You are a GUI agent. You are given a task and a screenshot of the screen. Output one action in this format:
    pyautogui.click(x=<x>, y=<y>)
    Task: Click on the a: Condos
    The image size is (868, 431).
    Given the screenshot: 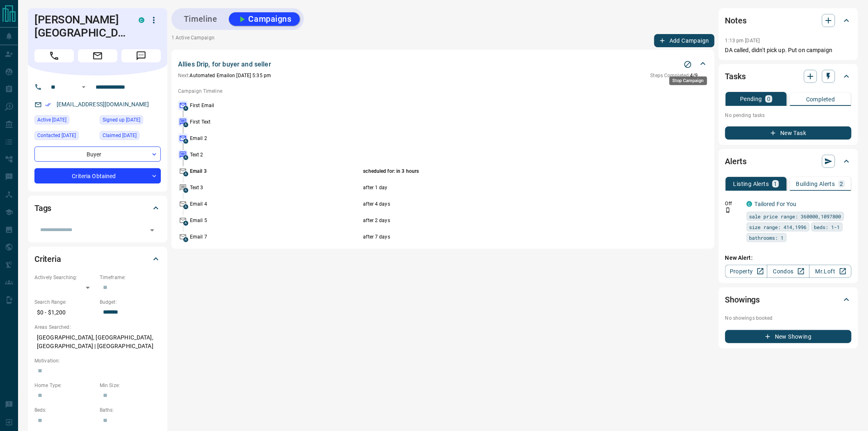 What is the action you would take?
    pyautogui.click(x=788, y=271)
    